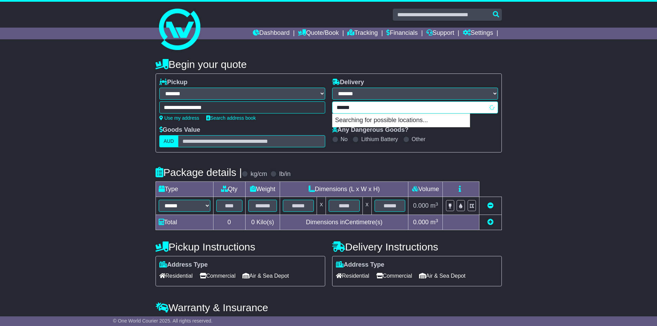 Image resolution: width=657 pixels, height=326 pixels. I want to click on label: AUD, so click(169, 141).